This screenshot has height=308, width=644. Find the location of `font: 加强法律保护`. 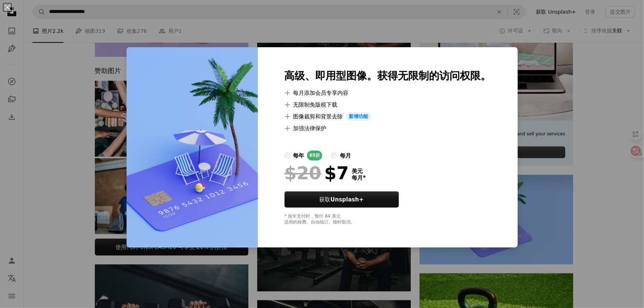

font: 加强法律保护 is located at coordinates (310, 128).